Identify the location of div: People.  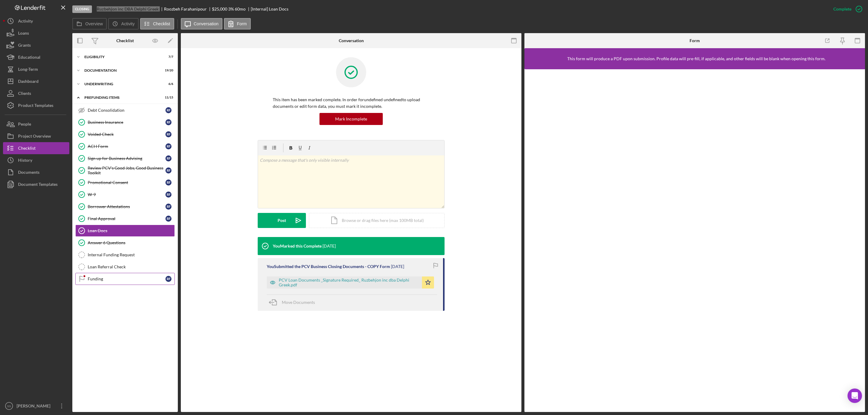
(24, 125).